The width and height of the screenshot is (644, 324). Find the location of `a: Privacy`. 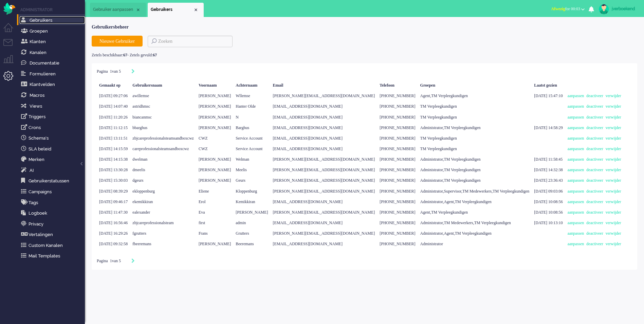

a: Privacy is located at coordinates (53, 224).